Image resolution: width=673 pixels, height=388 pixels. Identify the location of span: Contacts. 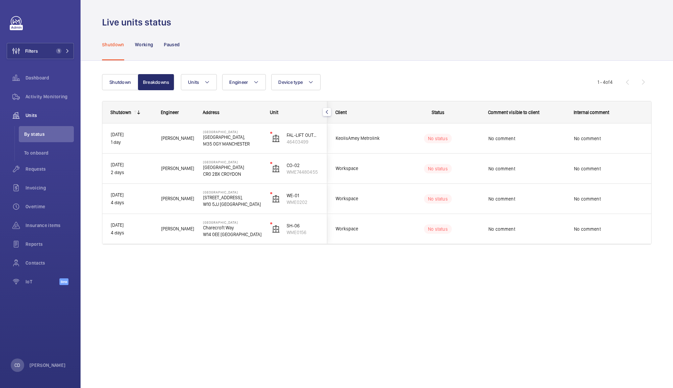
(50, 263).